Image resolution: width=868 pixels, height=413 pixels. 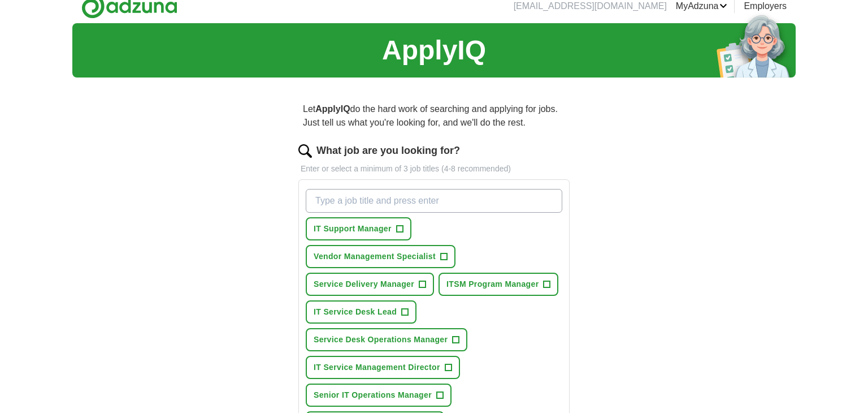 I want to click on span: IT Service Management Director, so click(x=377, y=367).